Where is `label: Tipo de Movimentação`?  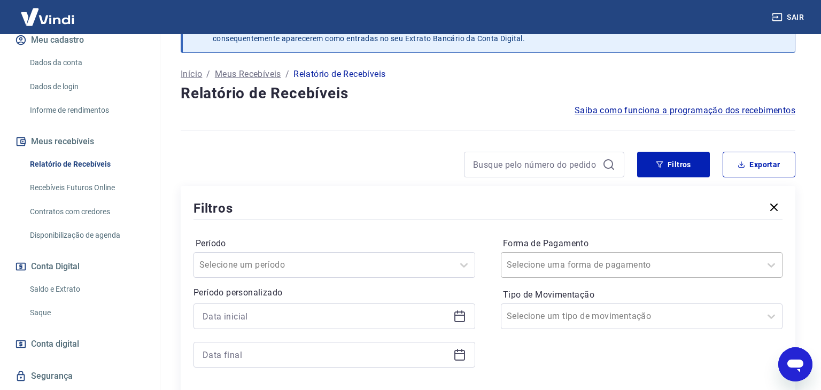
label: Tipo de Movimentação is located at coordinates (641, 295).